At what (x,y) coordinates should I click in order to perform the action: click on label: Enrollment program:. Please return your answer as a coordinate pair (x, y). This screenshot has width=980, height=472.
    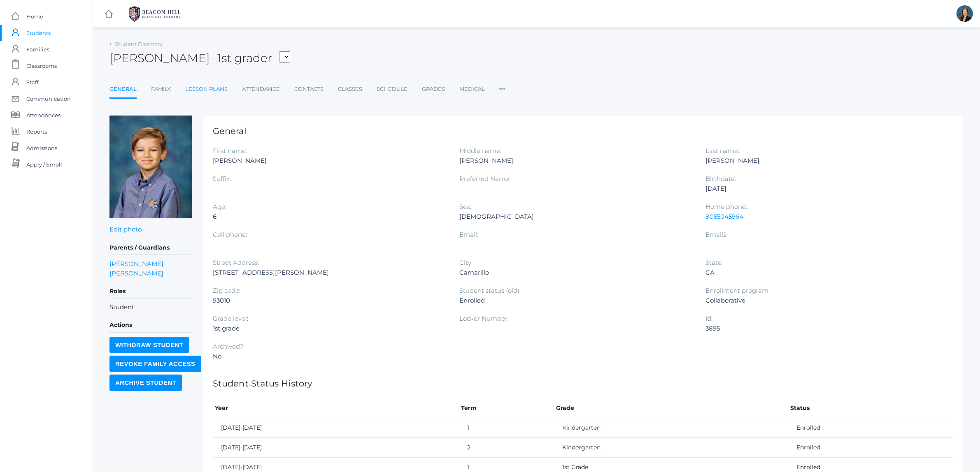
    Looking at the image, I should click on (737, 290).